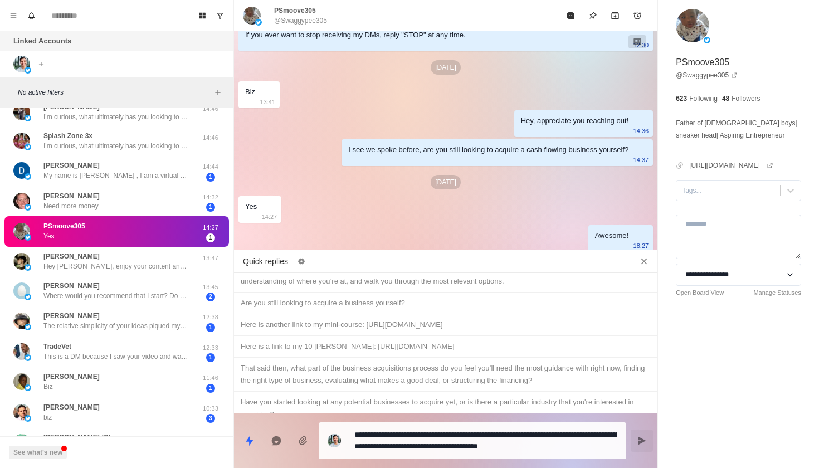  Describe the element at coordinates (611, 236) in the screenshot. I see `div: Awesome!` at that location.